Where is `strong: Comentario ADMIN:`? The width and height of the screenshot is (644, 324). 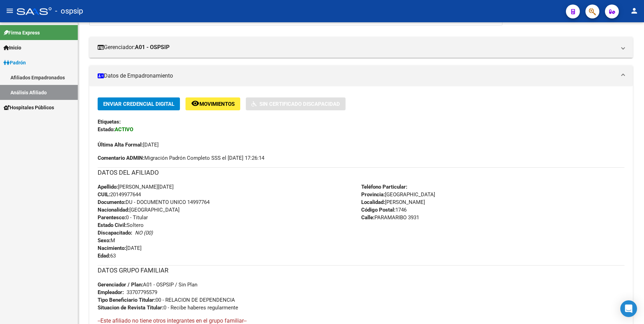
strong: Comentario ADMIN: is located at coordinates (121, 158).